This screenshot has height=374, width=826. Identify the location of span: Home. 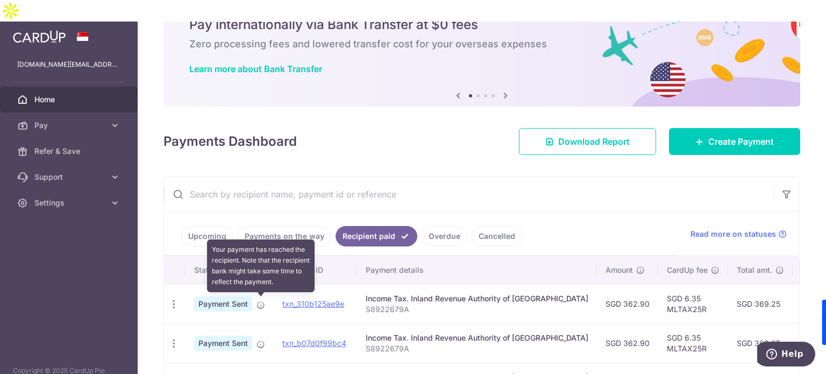
(70, 99).